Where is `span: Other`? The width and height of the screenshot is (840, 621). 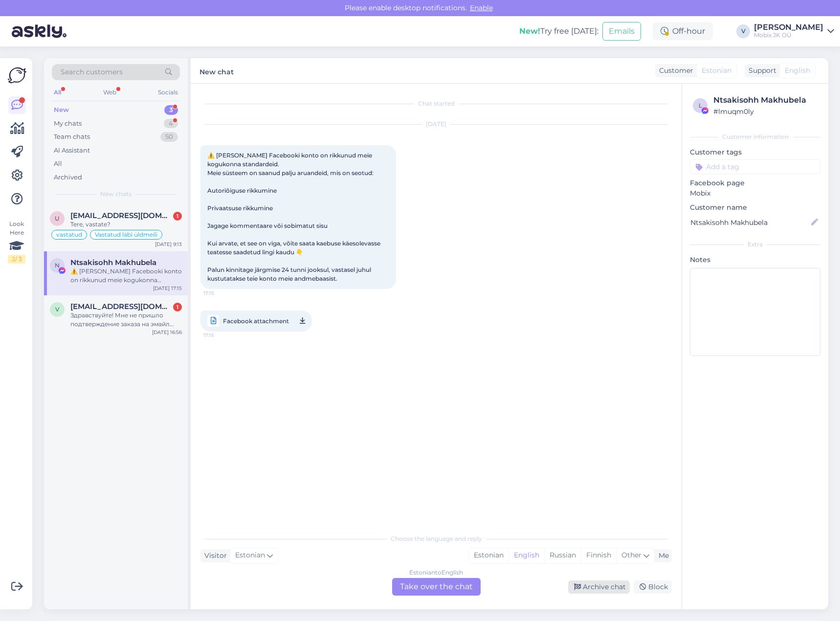
span: Other is located at coordinates (631, 555).